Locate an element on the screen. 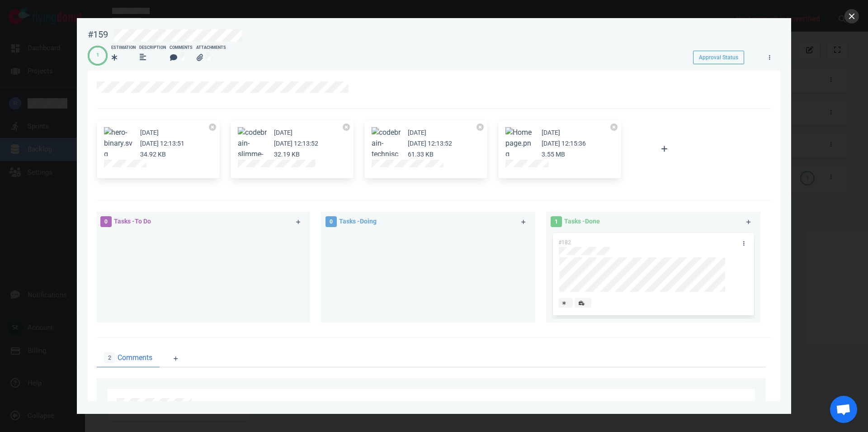 This screenshot has width=868, height=432. div: 1 is located at coordinates (97, 56).